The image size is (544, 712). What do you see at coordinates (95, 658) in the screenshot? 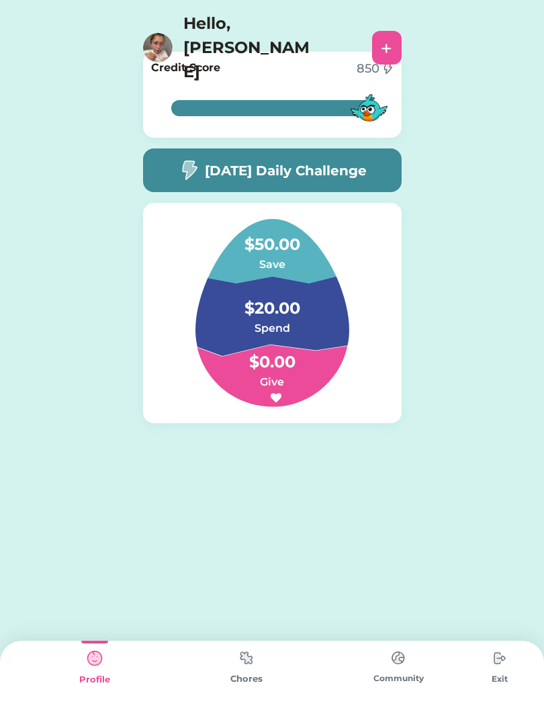
I see `img: type%3Dkids%2C%20state%3Dselected.svg` at bounding box center [95, 658].